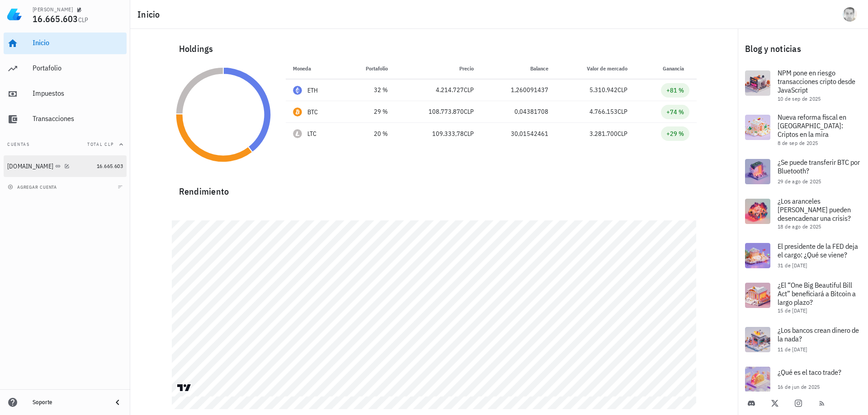 The height and width of the screenshot is (415, 868). I want to click on span: ¿Se puede transferir BTC por Bluetooth?, so click(819, 166).